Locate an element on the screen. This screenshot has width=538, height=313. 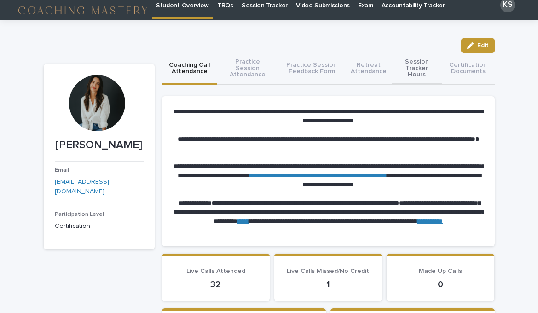
button: Session Tracker Hours is located at coordinates (417, 69).